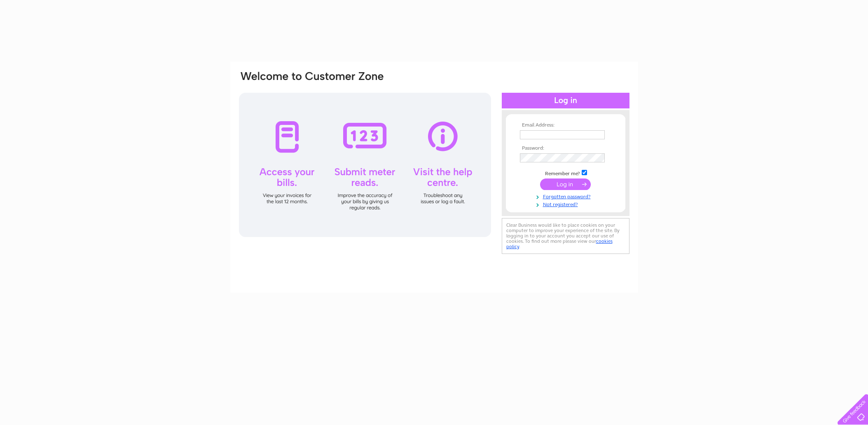 This screenshot has width=868, height=425. I want to click on th: Password:, so click(566, 148).